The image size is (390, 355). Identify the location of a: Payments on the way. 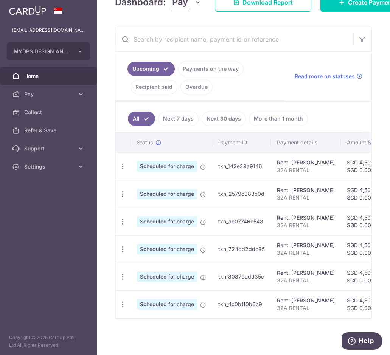
(210, 69).